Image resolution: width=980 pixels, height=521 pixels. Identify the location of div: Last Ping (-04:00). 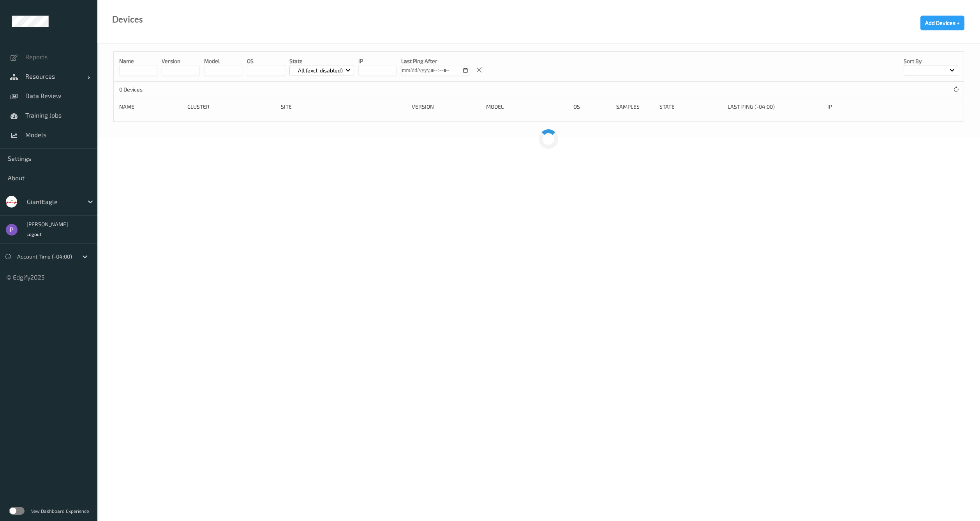
(774, 107).